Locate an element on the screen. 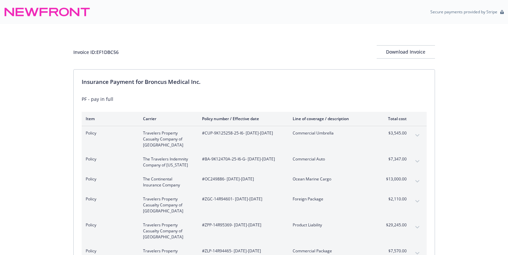 The width and height of the screenshot is (508, 255). p: Secure payments provided by Stripe is located at coordinates (464, 12).